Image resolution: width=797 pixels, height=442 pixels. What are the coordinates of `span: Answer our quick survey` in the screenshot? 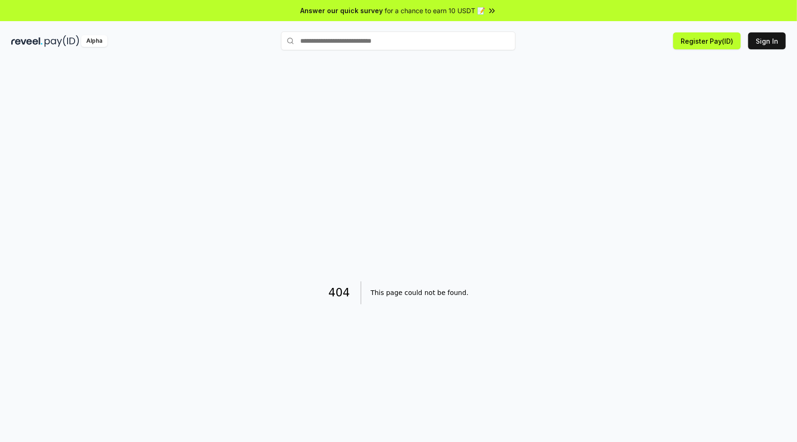 It's located at (342, 10).